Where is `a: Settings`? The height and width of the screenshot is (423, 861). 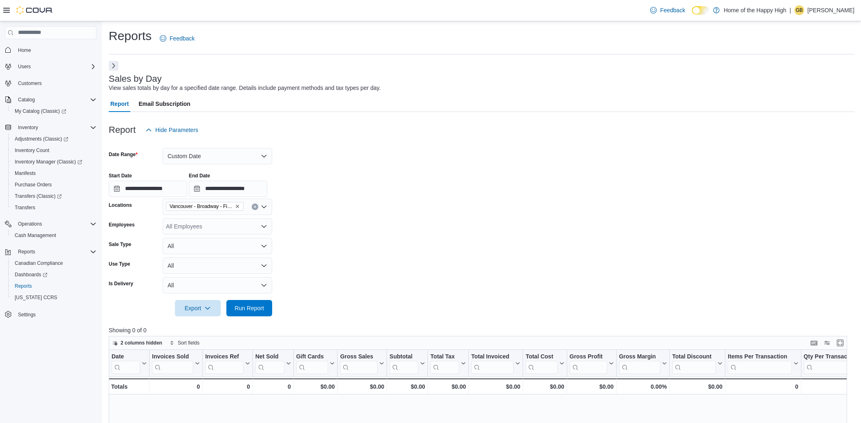 a: Settings is located at coordinates (27, 315).